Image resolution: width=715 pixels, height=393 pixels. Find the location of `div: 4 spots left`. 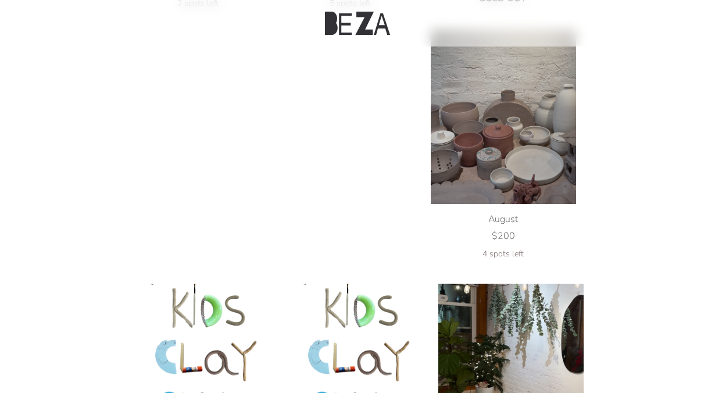

div: 4 spots left is located at coordinates (504, 254).